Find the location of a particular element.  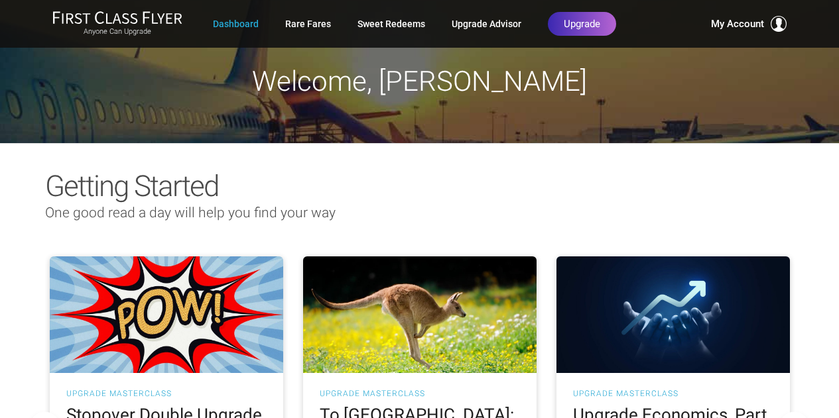

a: First Class FlyerAnyone Can Upgrade is located at coordinates (117, 24).